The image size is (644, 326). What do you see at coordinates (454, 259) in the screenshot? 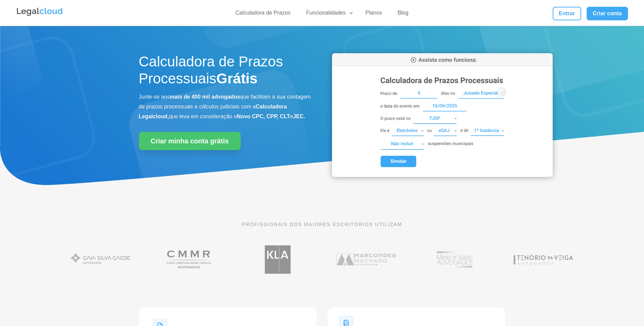
I see `img: Profissionais do escritório Melo e Isaac Advogados utilizam a Legalcloud` at bounding box center [454, 259].